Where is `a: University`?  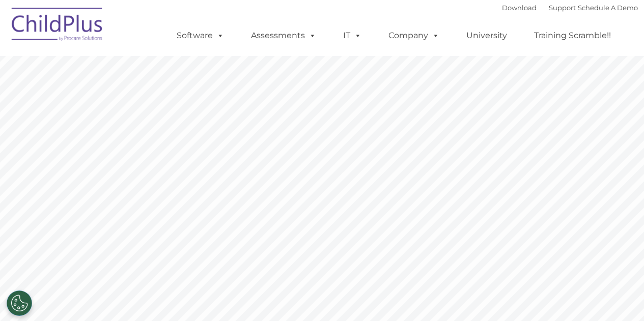
a: University is located at coordinates (487, 36).